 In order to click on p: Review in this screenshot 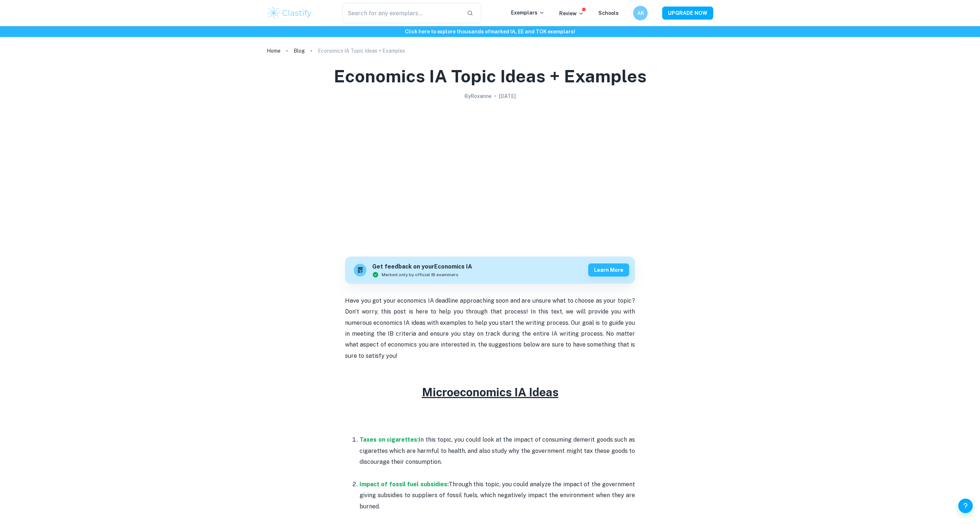, I will do `click(572, 14)`.